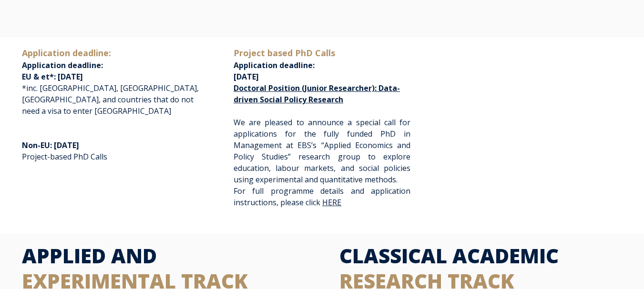  What do you see at coordinates (322, 197) in the screenshot?
I see `span: For full programme details and application instructions, please click` at bounding box center [322, 197].